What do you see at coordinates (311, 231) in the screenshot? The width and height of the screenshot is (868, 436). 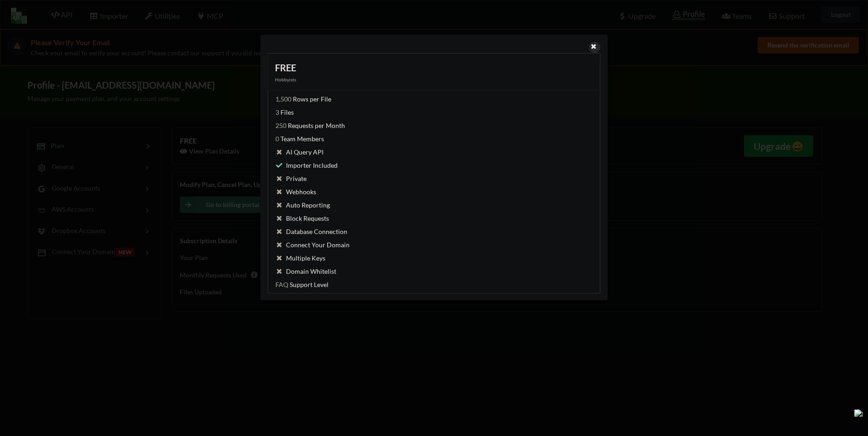 I see `div: Database Connection` at bounding box center [311, 231].